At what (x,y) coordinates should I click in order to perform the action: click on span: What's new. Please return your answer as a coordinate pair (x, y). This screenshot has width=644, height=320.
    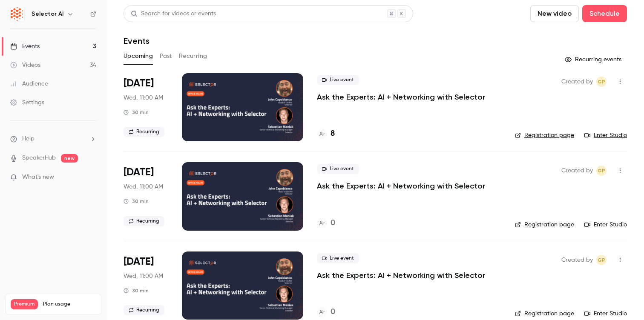
    Looking at the image, I should click on (38, 177).